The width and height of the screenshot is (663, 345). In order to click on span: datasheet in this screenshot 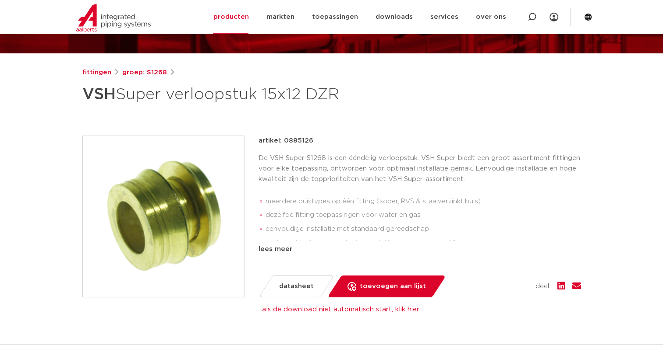, I will do `click(296, 287)`.